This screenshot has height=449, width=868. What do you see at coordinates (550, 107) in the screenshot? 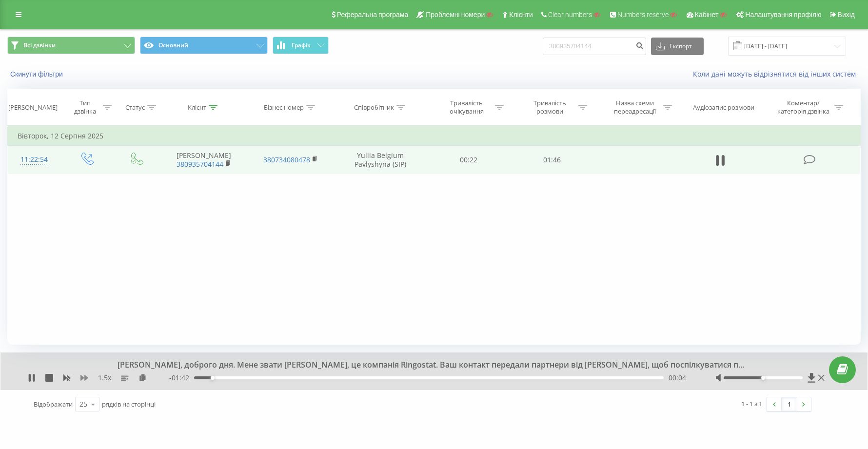
I see `div: Тривалість розмови` at bounding box center [550, 107].